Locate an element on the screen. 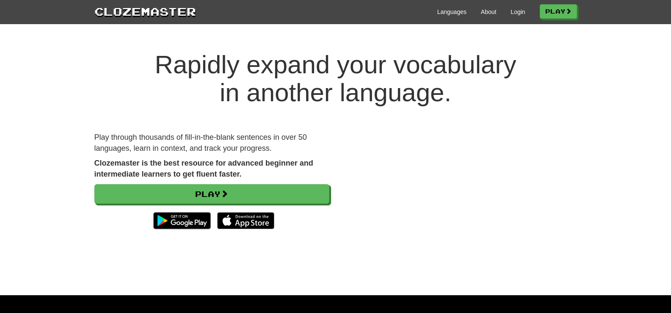 Image resolution: width=671 pixels, height=313 pixels. a: Languages is located at coordinates (452, 12).